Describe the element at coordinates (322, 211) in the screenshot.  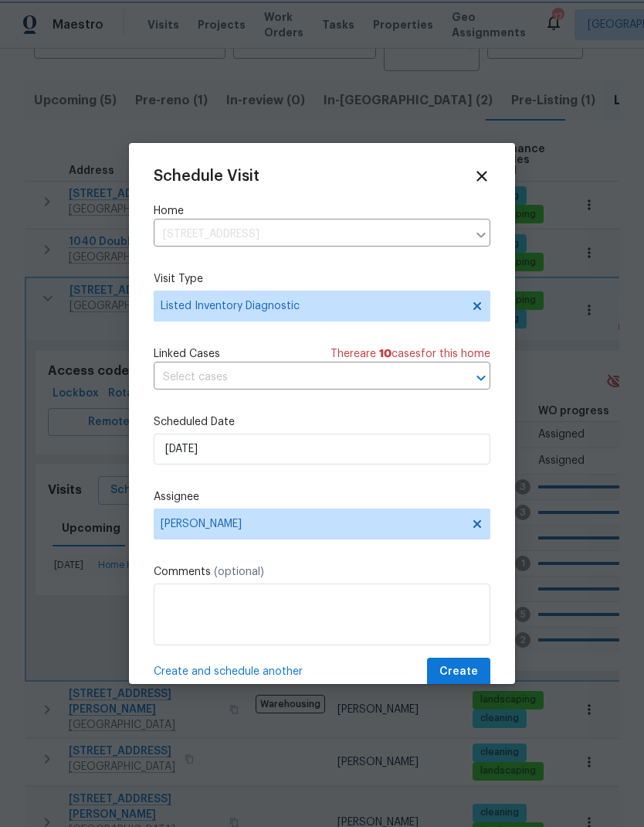
I see `label: Home` at that location.